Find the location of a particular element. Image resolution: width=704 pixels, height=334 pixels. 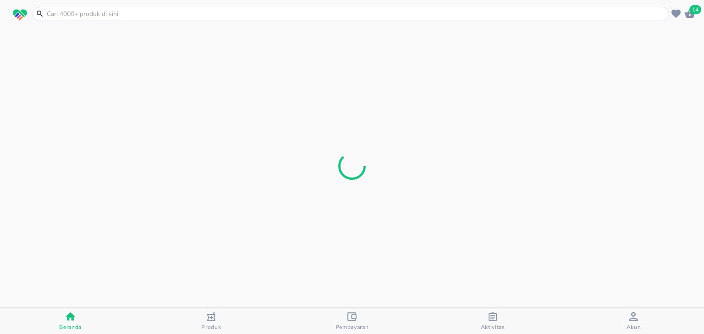

button: Produk is located at coordinates (211, 322).